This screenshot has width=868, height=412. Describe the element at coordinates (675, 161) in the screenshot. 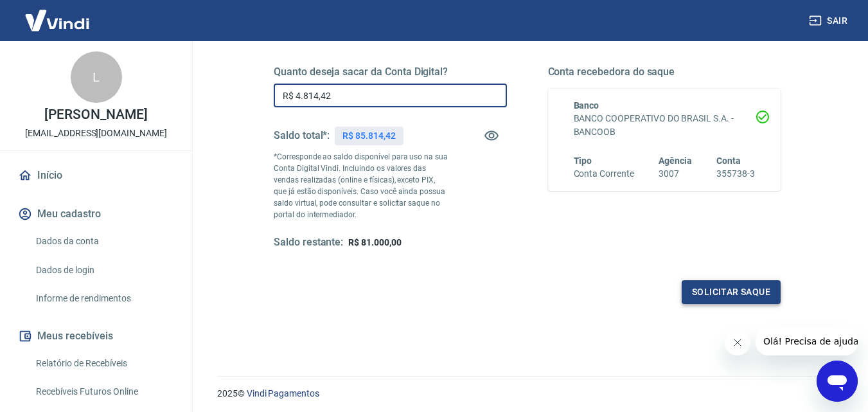

I see `span: Agência` at that location.